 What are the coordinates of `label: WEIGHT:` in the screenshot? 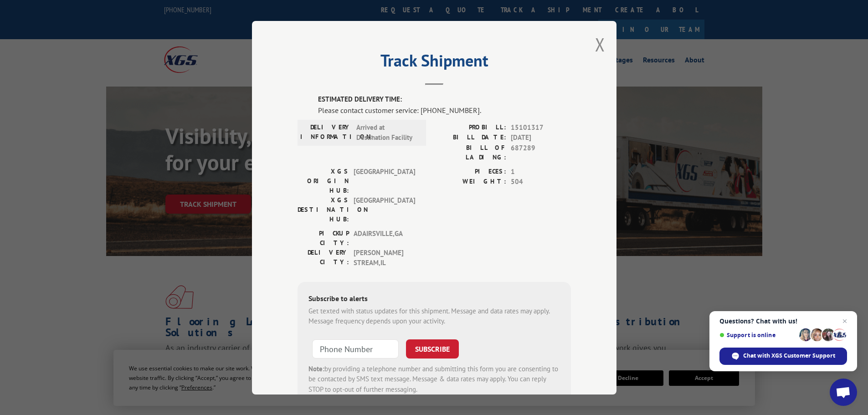 It's located at (470, 182).